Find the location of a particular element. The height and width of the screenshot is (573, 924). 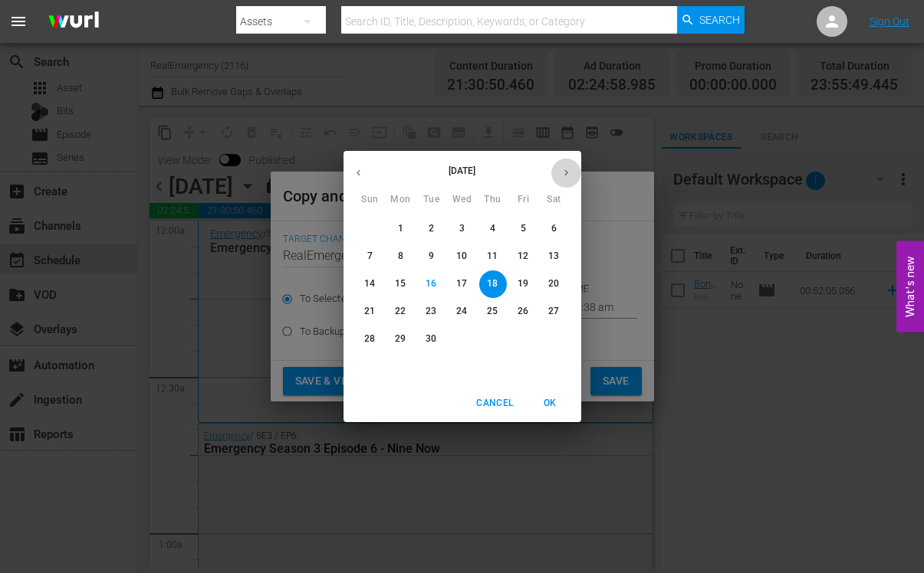

p: 13 is located at coordinates (554, 256).